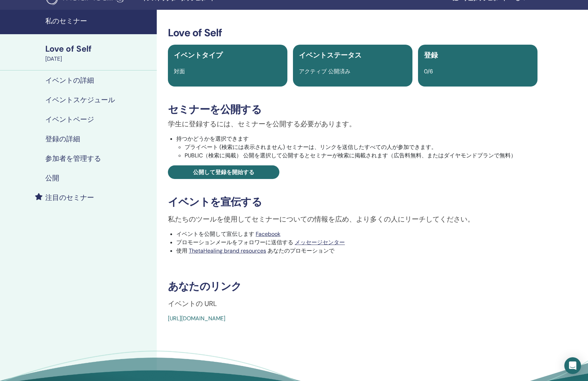  I want to click on p: 私たちのツールを使用してセミナーについての情報を広め、より多くの人にリーチしてください。, so click(352, 219).